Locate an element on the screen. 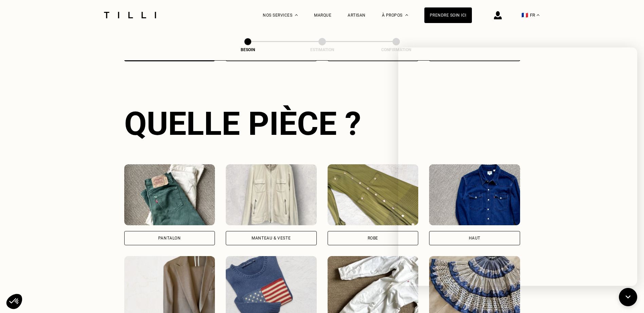  div: Besoin is located at coordinates (248, 50).